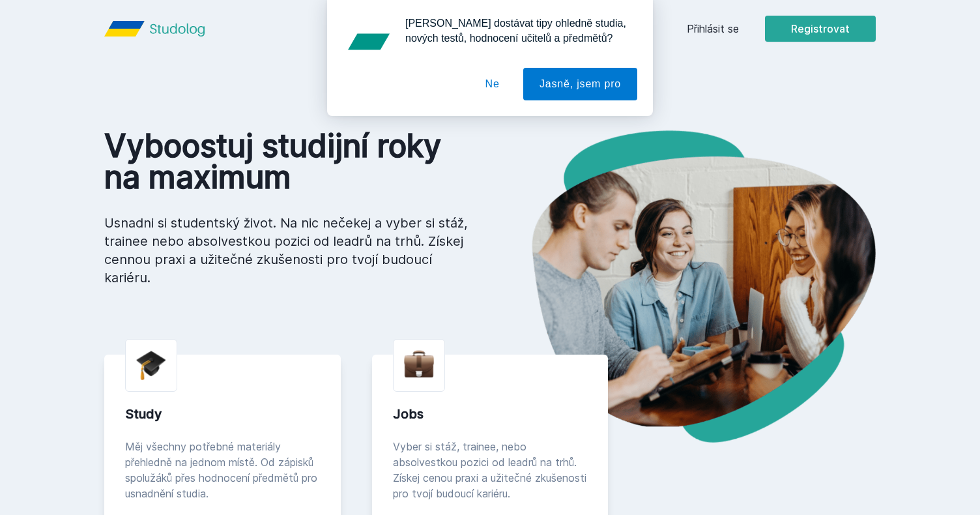  Describe the element at coordinates (492, 84) in the screenshot. I see `button: Ne` at that location.